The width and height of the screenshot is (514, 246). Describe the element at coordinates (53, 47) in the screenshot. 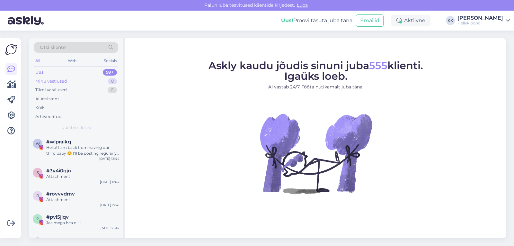

I see `span: Otsi kliente` at that location.